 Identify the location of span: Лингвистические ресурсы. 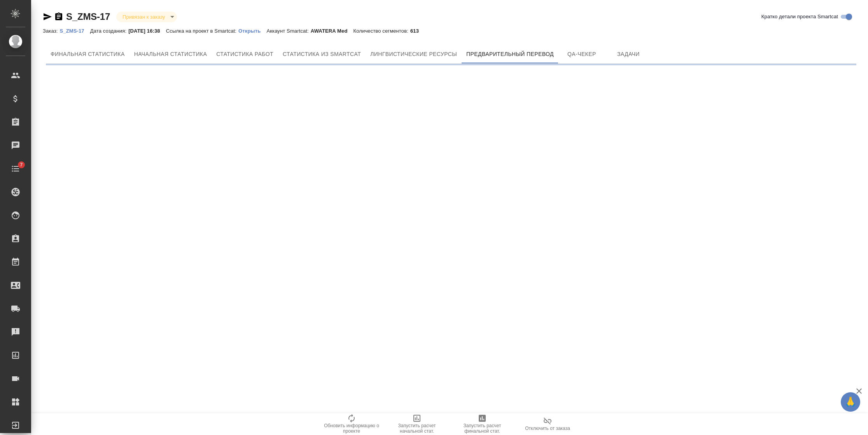
(414, 54).